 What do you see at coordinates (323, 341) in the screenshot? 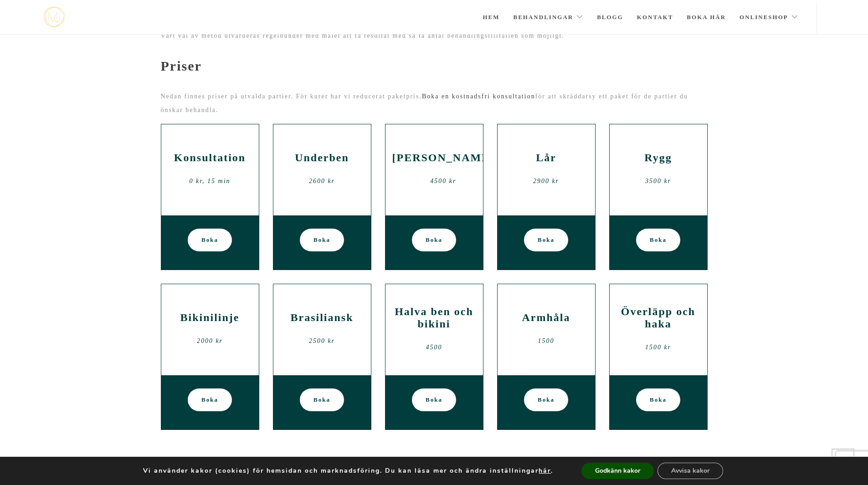
I see `div: 2500 kr` at bounding box center [323, 341].